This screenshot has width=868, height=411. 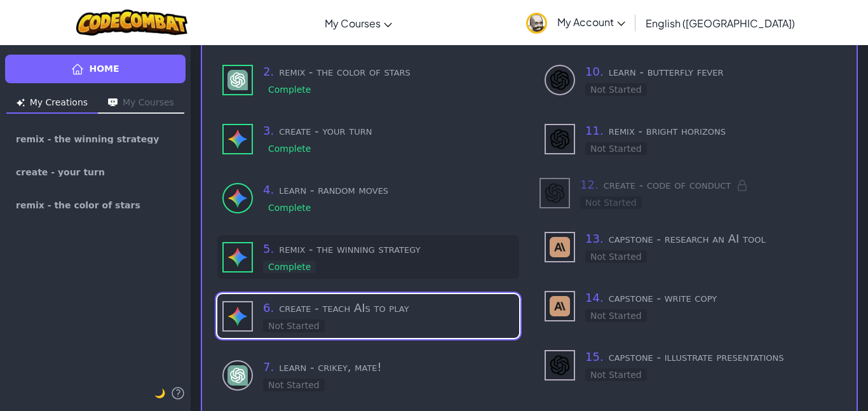 What do you see at coordinates (95, 68) in the screenshot?
I see `a: Home` at bounding box center [95, 68].